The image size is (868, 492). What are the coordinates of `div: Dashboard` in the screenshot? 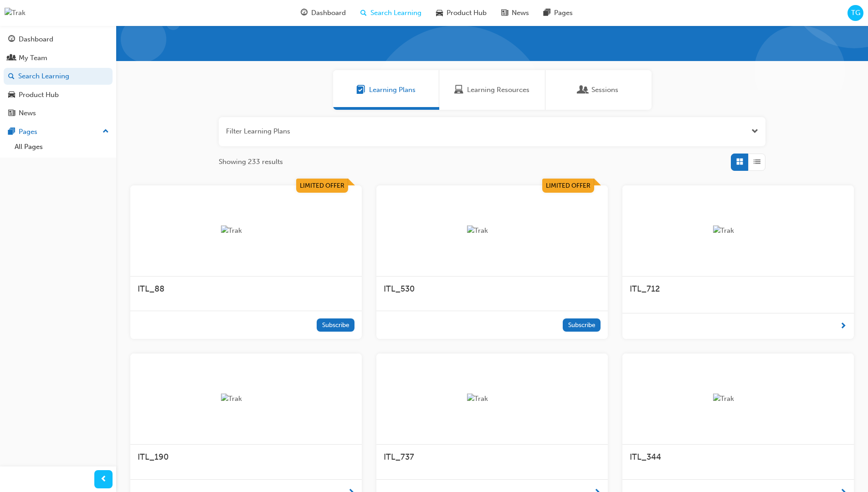 It's located at (36, 39).